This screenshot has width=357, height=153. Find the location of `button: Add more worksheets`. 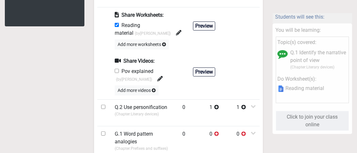

button: Add more worksheets is located at coordinates (142, 44).